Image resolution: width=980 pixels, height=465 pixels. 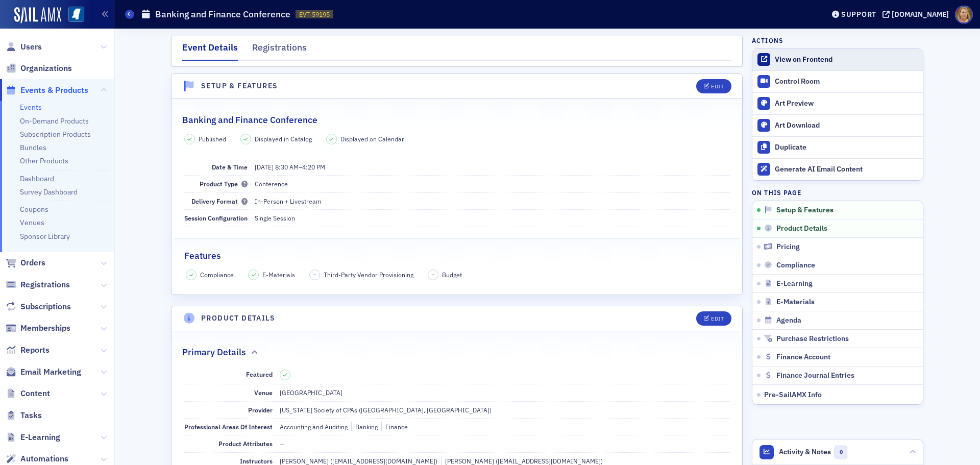 What do you see at coordinates (260, 409) in the screenshot?
I see `span: Provider` at bounding box center [260, 409].